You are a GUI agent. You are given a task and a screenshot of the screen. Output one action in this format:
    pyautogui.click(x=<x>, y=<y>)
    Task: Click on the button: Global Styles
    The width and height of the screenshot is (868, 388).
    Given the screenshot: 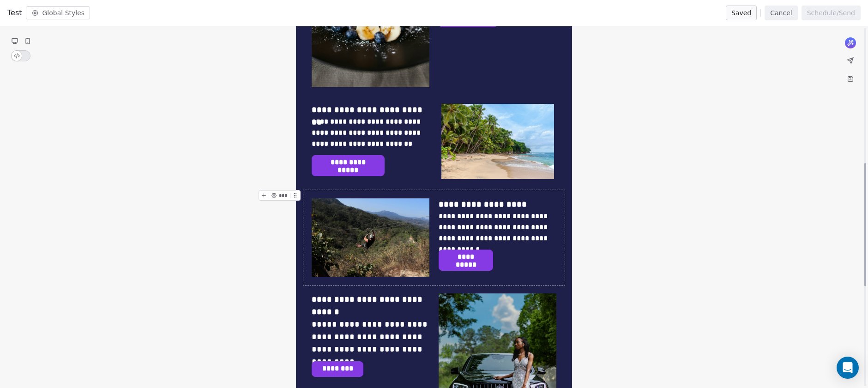 What is the action you would take?
    pyautogui.click(x=58, y=13)
    